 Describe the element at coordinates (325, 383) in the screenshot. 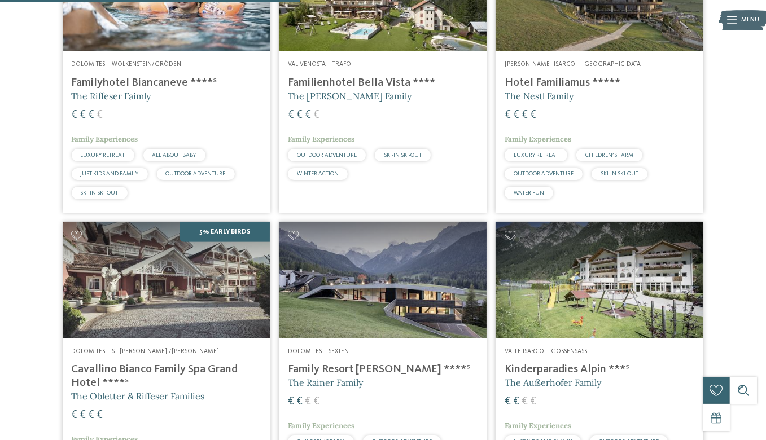

I see `span: The Rainer Family` at that location.